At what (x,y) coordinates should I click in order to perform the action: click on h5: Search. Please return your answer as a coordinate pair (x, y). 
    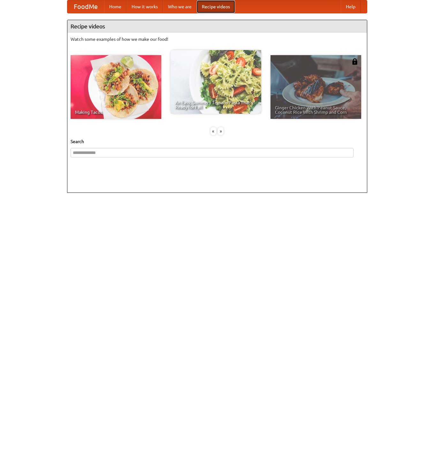
    Looking at the image, I should click on (217, 142).